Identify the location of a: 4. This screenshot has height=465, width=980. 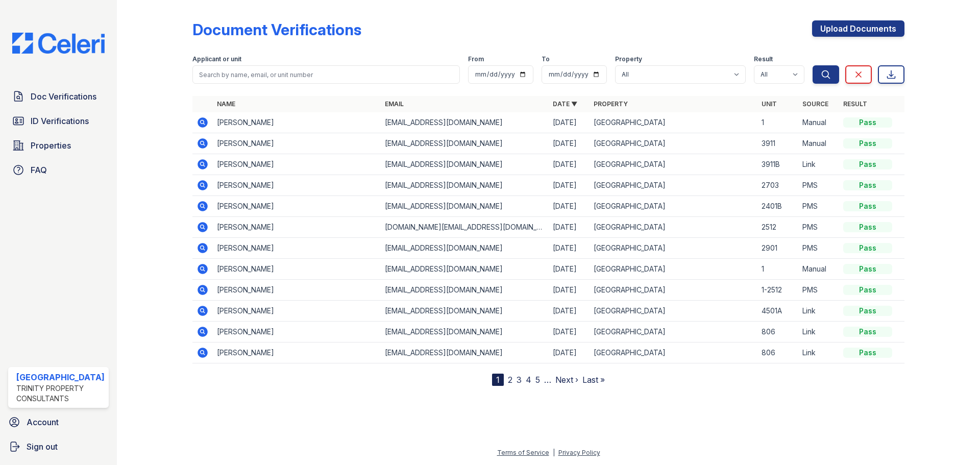
(528, 380).